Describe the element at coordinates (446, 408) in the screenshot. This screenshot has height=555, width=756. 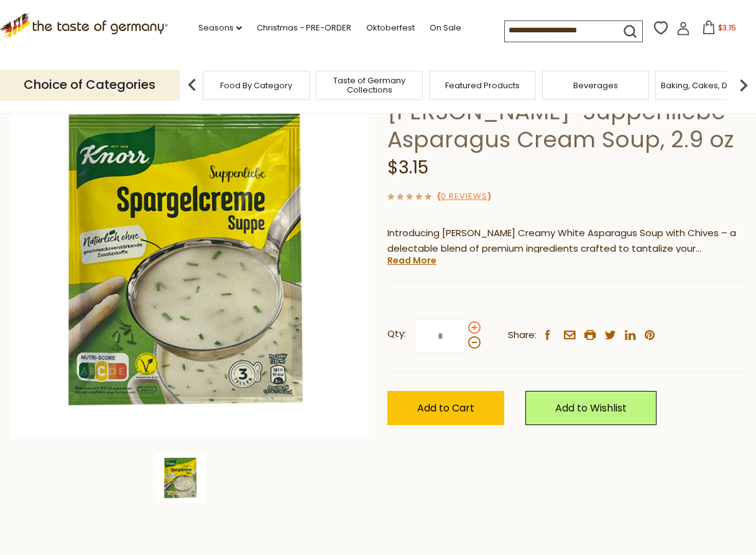
I see `button: Add to Cart` at that location.